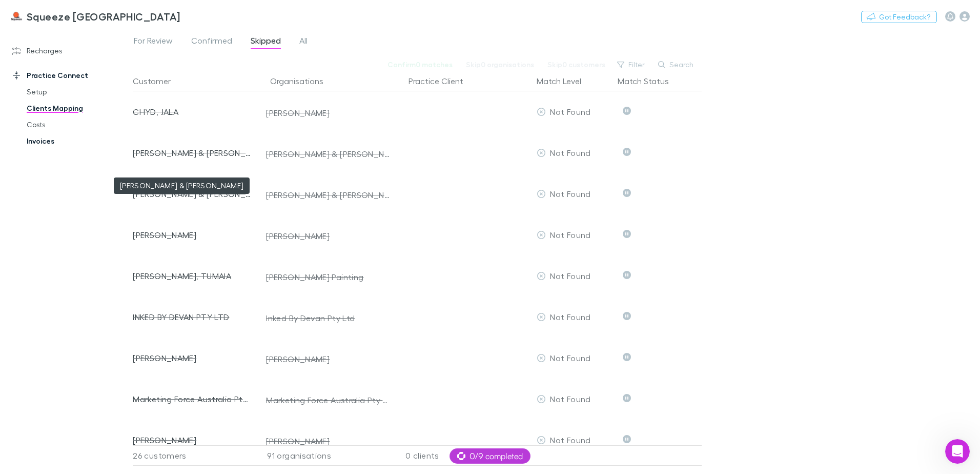  Describe the element at coordinates (77, 92) in the screenshot. I see `a: Setup` at that location.